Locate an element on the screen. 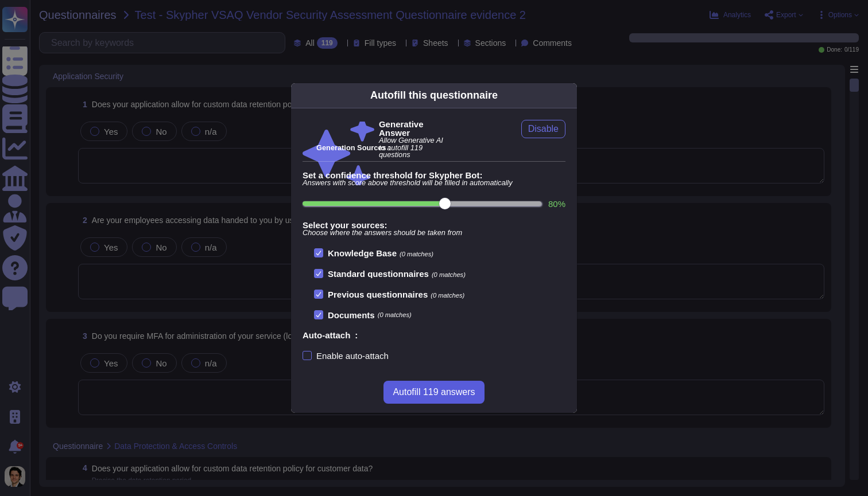 The image size is (868, 496). span: Answers with score above threshold will be filled in automatically is located at coordinates (434, 183).